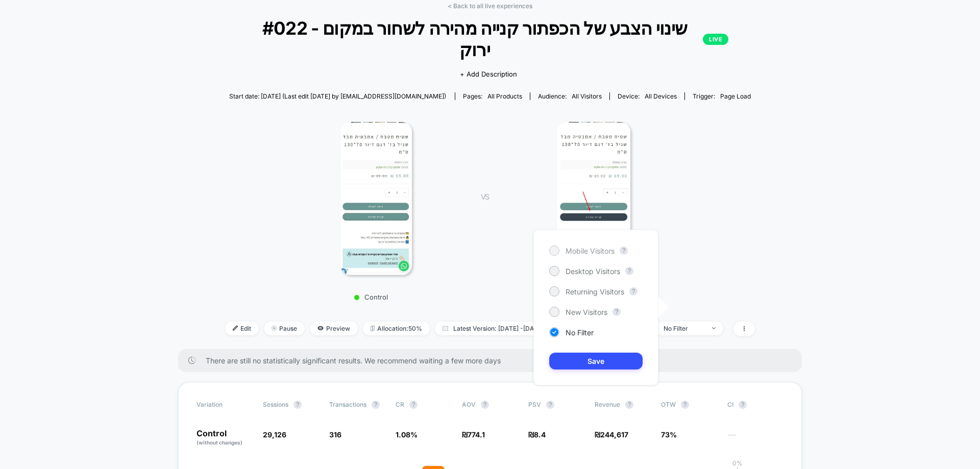 The width and height of the screenshot is (980, 469). What do you see at coordinates (485, 196) in the screenshot?
I see `span: VS` at bounding box center [485, 196].